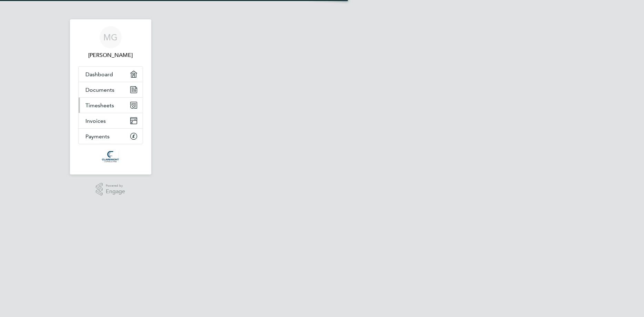 This screenshot has height=317, width=644. I want to click on a: Timesheets, so click(111, 105).